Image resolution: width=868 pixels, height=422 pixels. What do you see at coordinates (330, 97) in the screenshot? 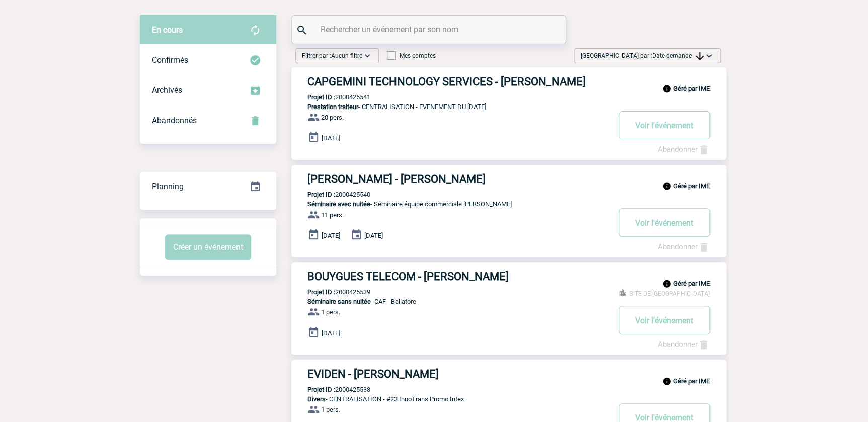
I see `p: 2000425541` at bounding box center [330, 97].